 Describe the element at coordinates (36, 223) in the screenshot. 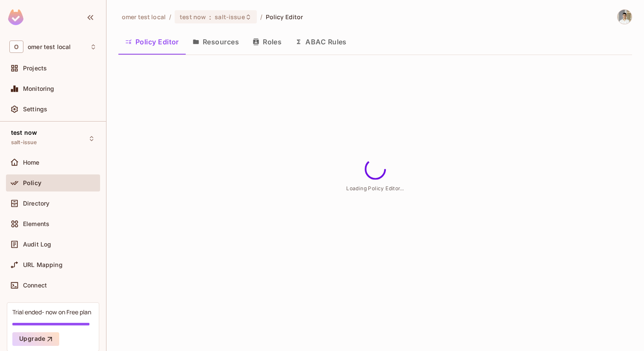

I see `span: Elements` at that location.